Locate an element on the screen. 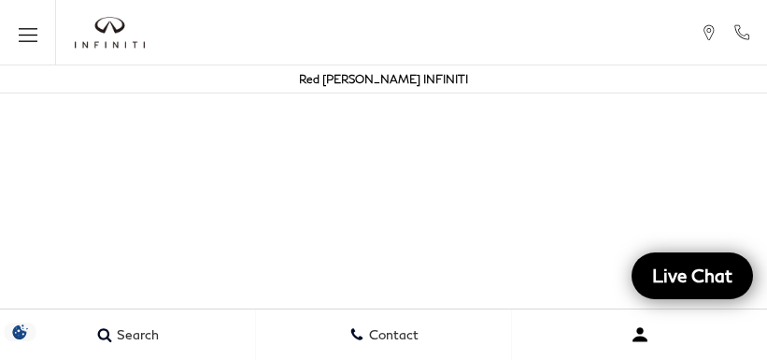 Image resolution: width=767 pixels, height=360 pixels. span: Search is located at coordinates (135, 334).